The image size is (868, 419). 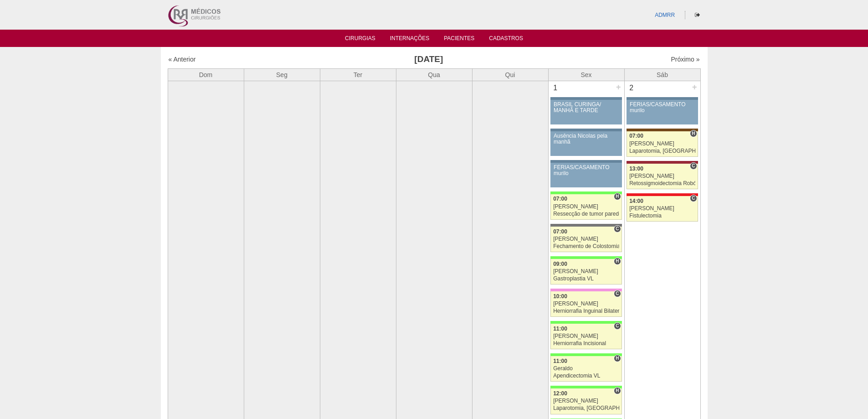 I want to click on a: Ausência Nicolas pela manhã, so click(x=586, y=144).